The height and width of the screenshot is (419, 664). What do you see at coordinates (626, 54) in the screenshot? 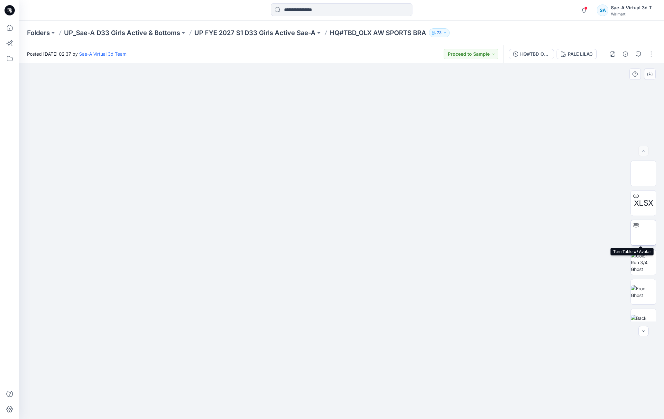
I see `button: Details` at bounding box center [626, 54].